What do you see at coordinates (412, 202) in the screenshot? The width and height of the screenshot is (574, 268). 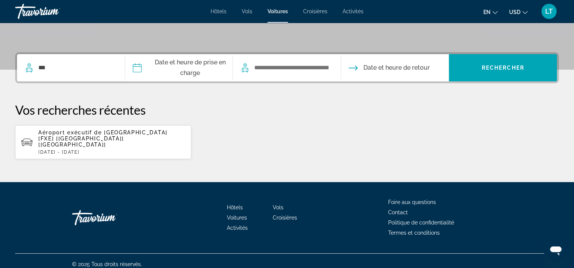 I see `span: Foire aux questions` at bounding box center [412, 202].